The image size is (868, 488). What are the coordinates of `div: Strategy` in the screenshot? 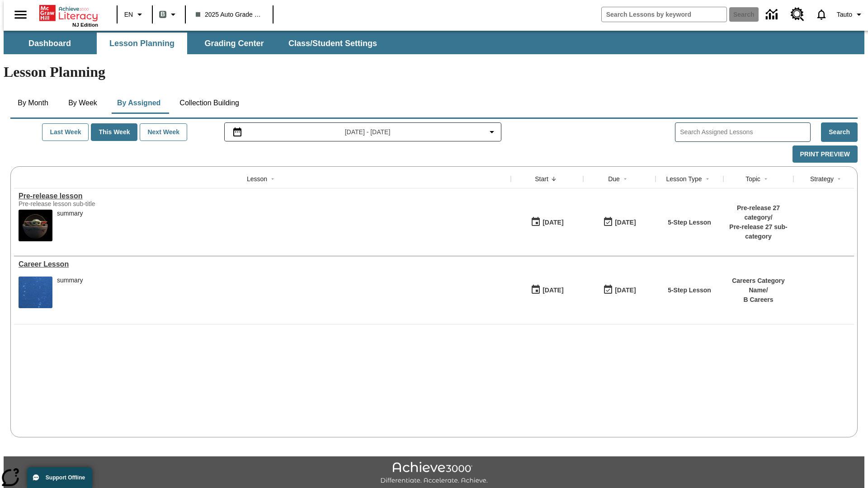 It's located at (822, 179).